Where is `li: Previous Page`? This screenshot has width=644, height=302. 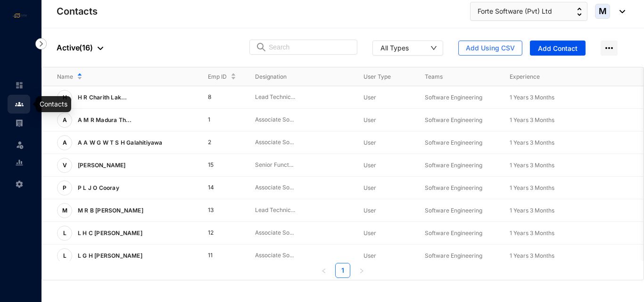
li: Previous Page is located at coordinates (324, 271).